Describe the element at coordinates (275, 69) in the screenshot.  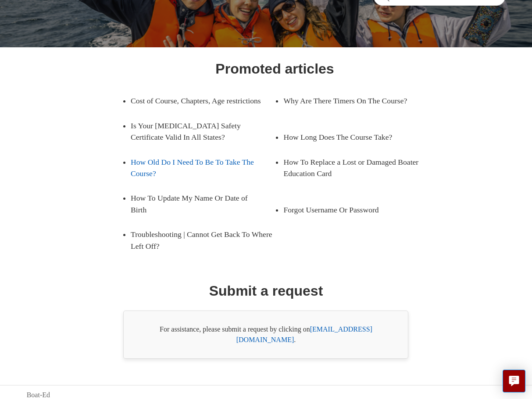
I see `h1: Promoted articles` at that location.